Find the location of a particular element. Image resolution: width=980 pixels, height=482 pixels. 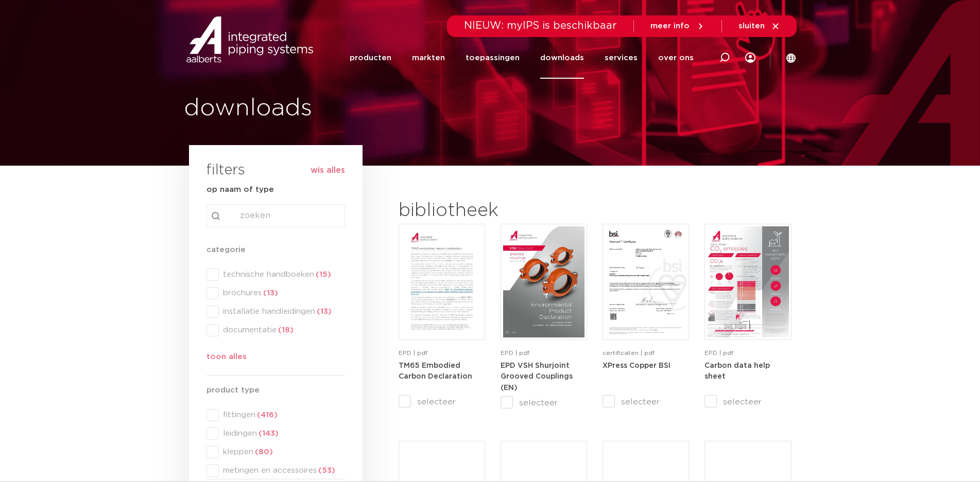

a: services is located at coordinates (621, 58).